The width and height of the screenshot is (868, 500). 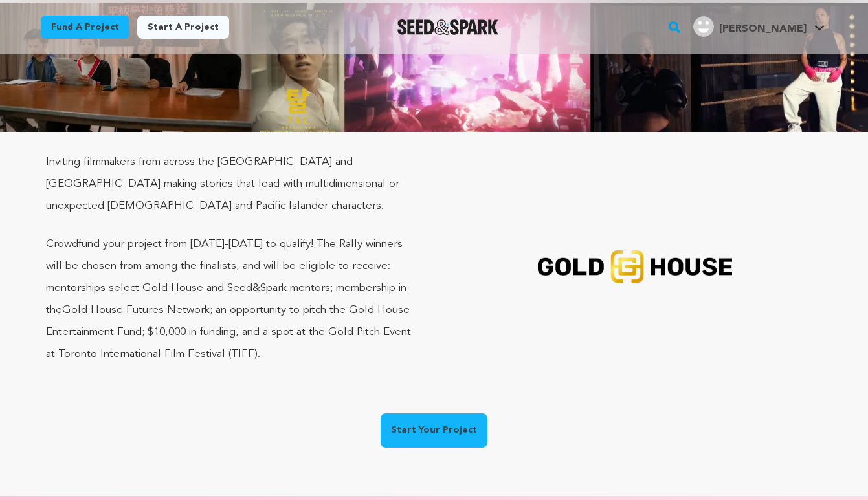 I want to click on a: Start a project, so click(x=183, y=27).